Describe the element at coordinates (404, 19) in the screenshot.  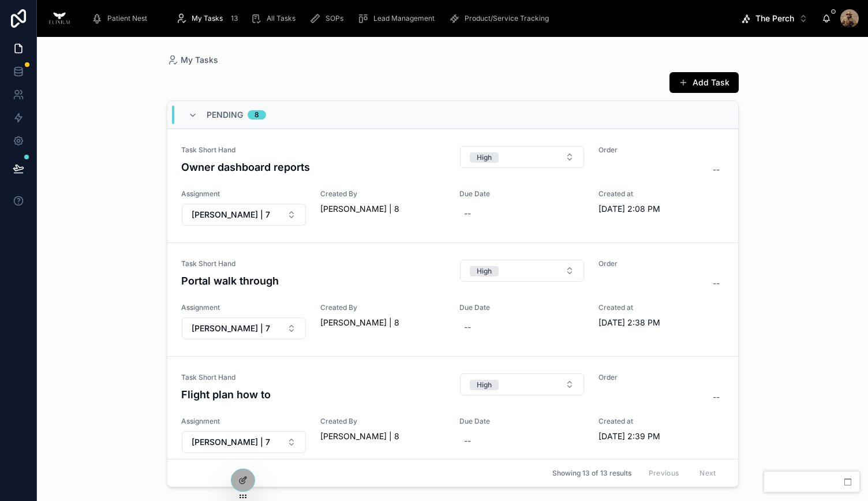
I see `span: Lead Management` at that location.